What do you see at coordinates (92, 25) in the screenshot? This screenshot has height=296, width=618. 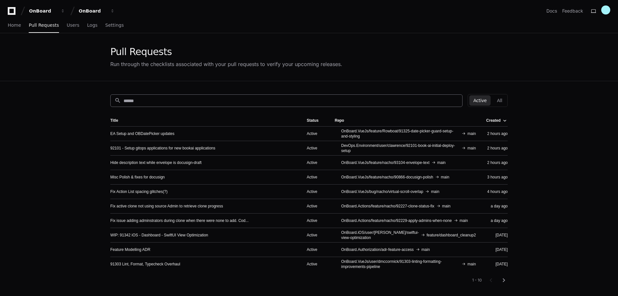 I see `a: Logs` at bounding box center [92, 25].